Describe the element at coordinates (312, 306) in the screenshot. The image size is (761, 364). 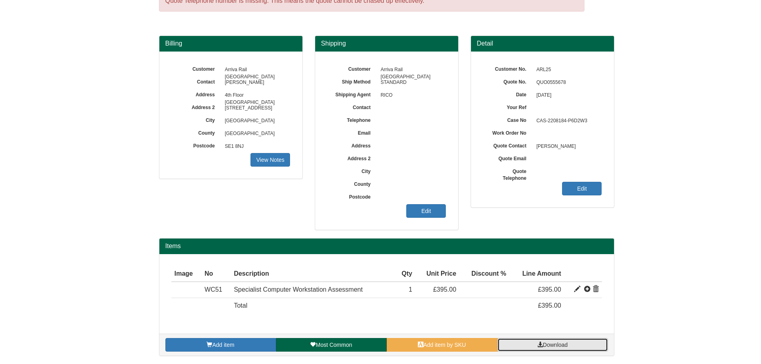
I see `td: Total` at that location.